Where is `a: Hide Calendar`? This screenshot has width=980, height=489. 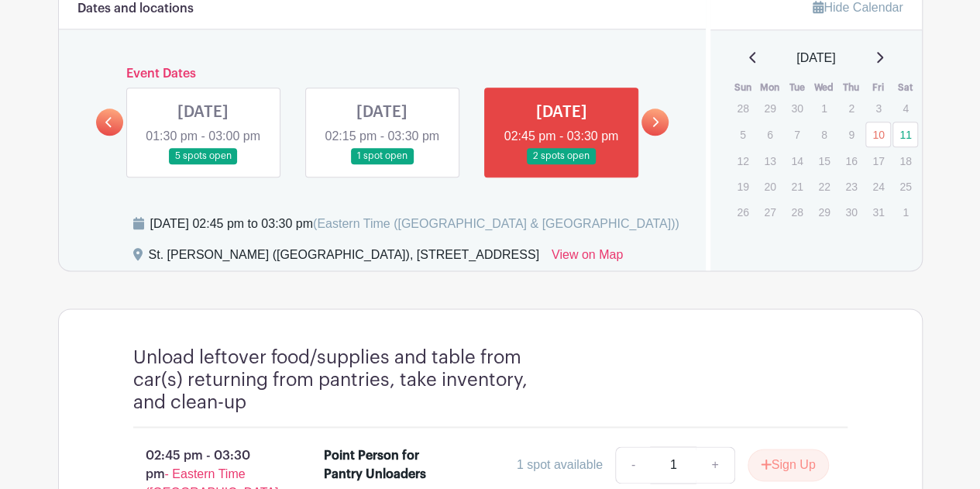 a: Hide Calendar is located at coordinates (857, 7).